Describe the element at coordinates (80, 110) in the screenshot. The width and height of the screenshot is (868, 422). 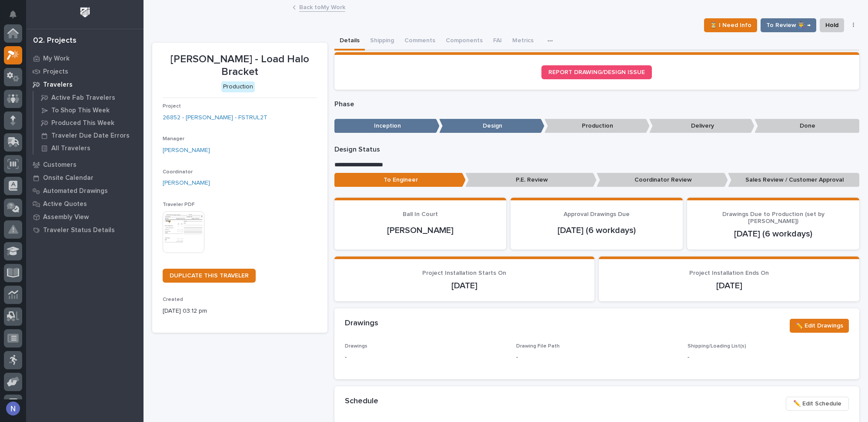
I see `p: To Shop This Week` at that location.